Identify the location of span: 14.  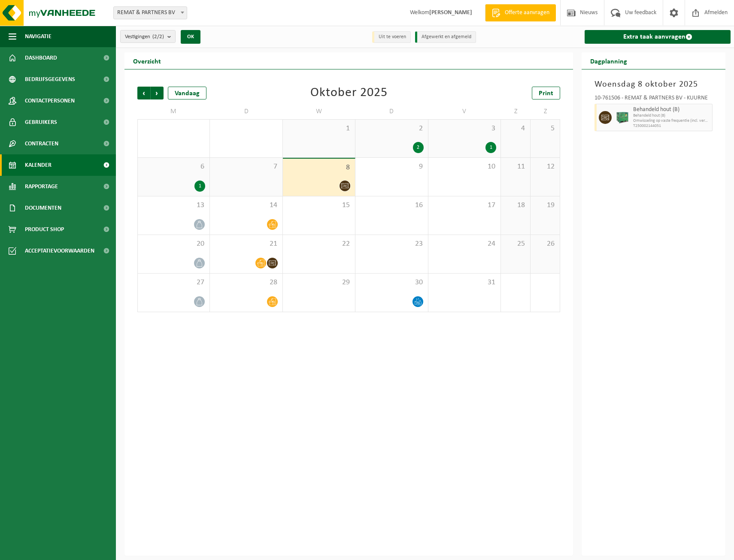
(246, 206).